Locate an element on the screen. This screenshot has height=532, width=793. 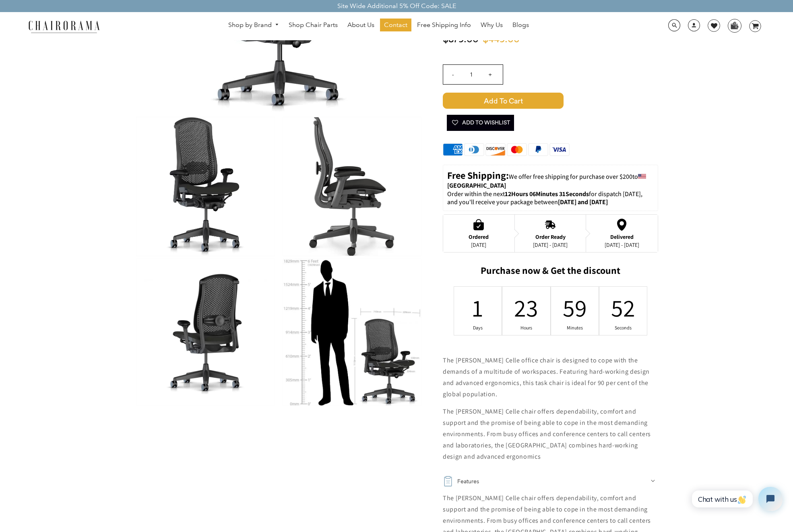
div: Ordered is located at coordinates (479, 237).